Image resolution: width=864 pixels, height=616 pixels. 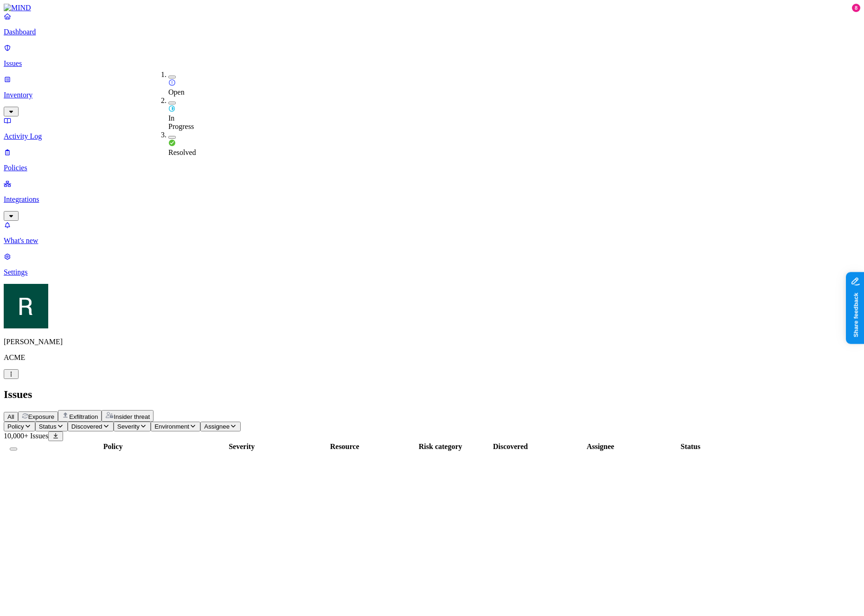 I want to click on span: Exposure, so click(x=41, y=417).